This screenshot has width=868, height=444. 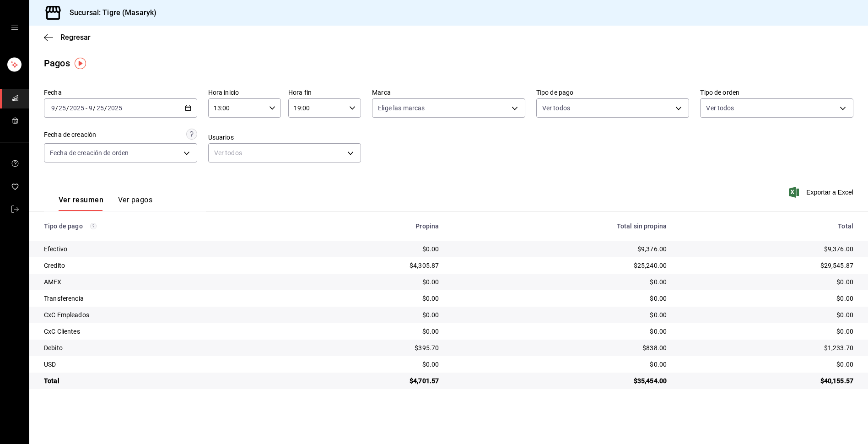 What do you see at coordinates (777, 92) in the screenshot?
I see `label: Tipo de orden` at bounding box center [777, 92].